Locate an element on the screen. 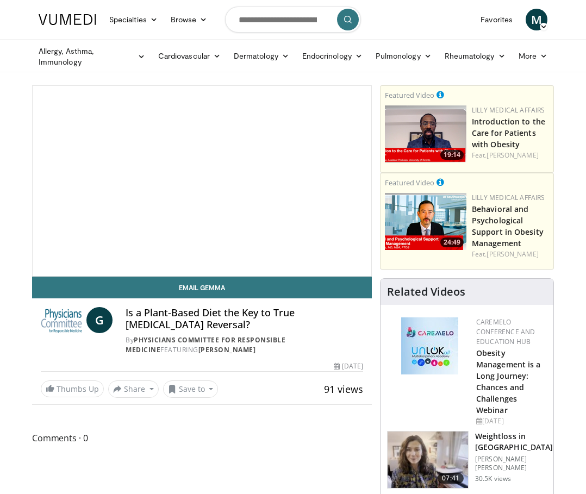 The height and width of the screenshot is (494, 586). a: Allergy, Asthma, Immunology is located at coordinates (92, 57).